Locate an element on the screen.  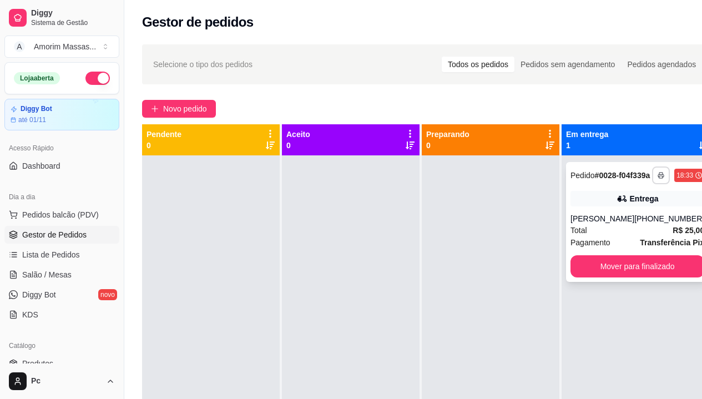
a: KDS is located at coordinates (62, 315).